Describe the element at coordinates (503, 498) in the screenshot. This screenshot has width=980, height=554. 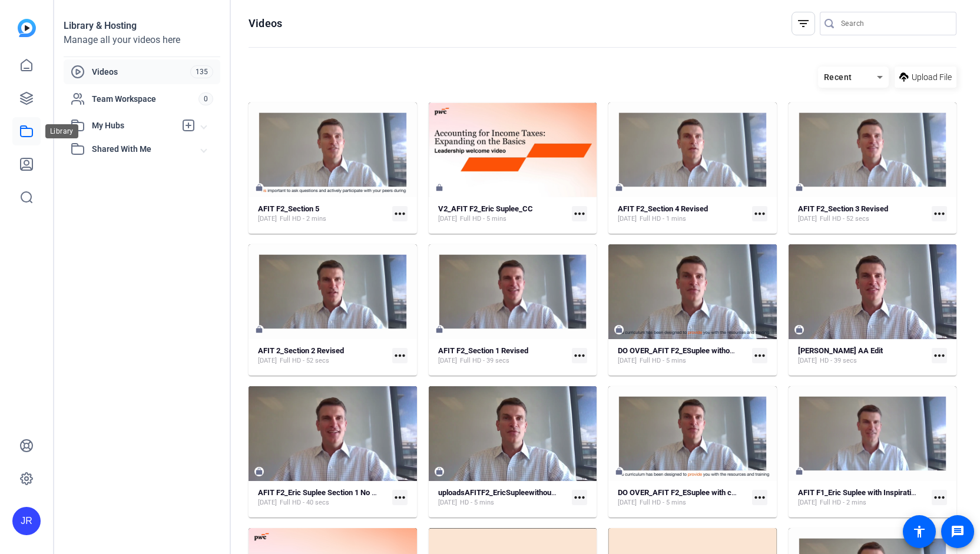
I see `a: uploadsAFITF2_EricSupleewithoutopeningclosing_6cff01ab-8f34-4690-96d8-d69e8bba2ec6_1bb52f7d-4051-...` at that location.